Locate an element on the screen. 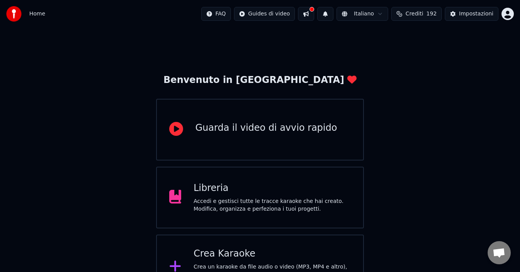  div: Crea Karaoke is located at coordinates (272, 254).